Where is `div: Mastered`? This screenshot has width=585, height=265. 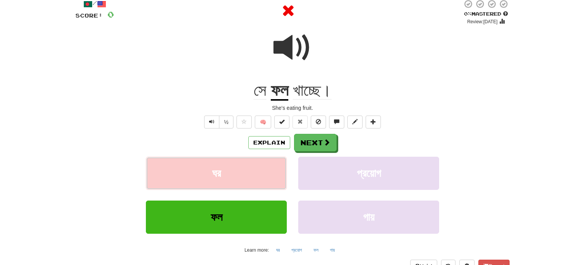 div: Mastered is located at coordinates (486, 14).